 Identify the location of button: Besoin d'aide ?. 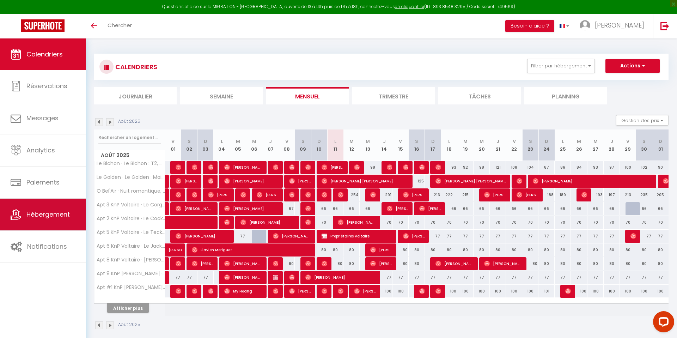
(530, 26).